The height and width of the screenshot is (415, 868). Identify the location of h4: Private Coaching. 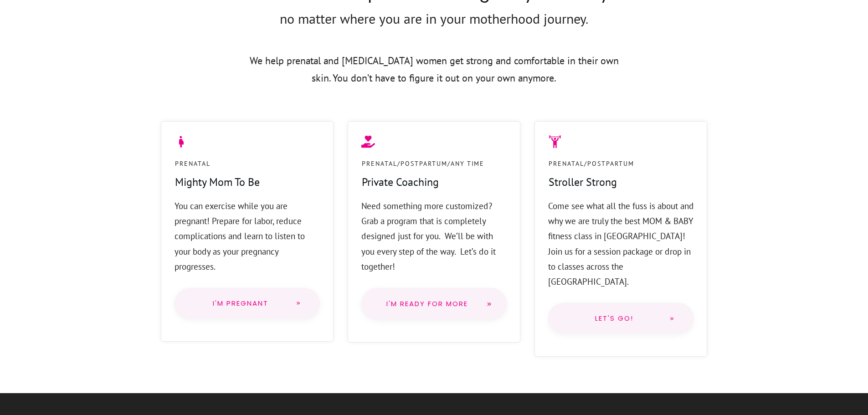
(400, 186).